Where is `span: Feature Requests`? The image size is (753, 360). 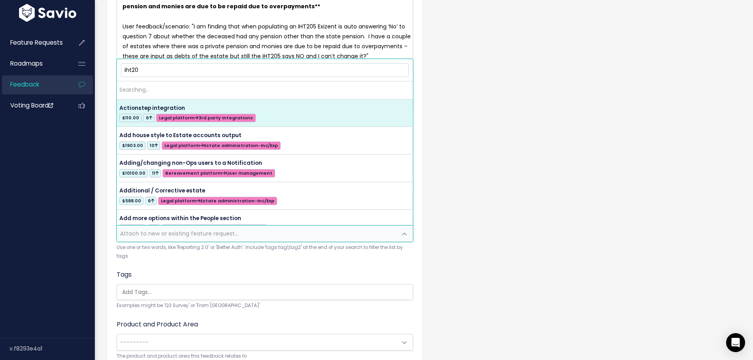 span: Feature Requests is located at coordinates (36, 42).